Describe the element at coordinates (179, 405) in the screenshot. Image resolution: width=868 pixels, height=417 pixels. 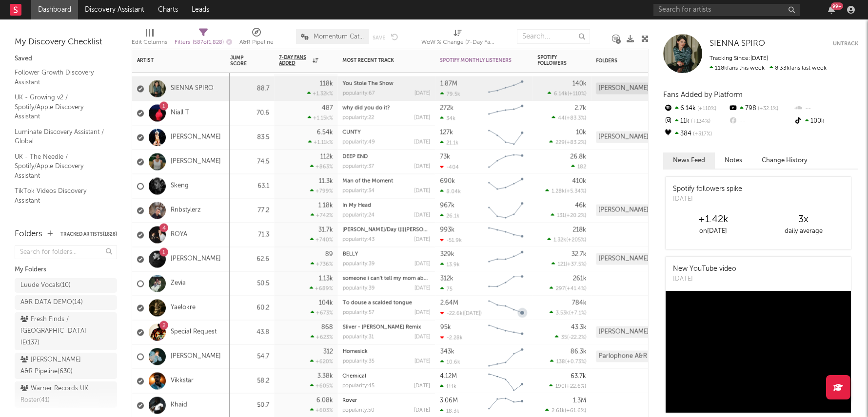
I see `a: Khaid` at that location.